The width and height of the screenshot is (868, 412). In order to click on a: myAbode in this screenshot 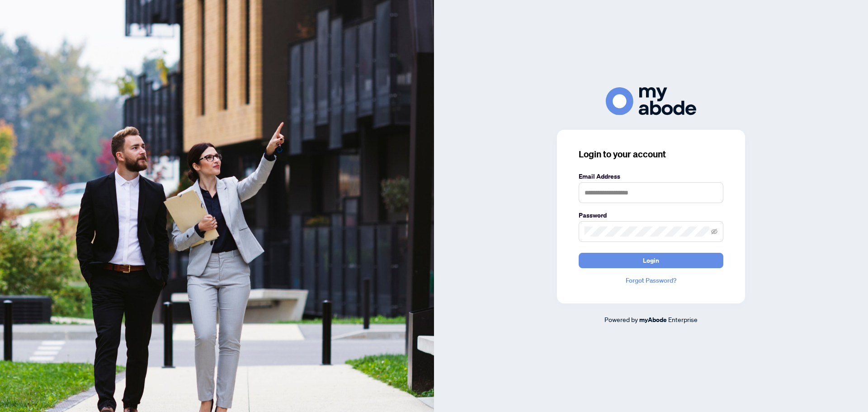, I will do `click(652, 320)`.